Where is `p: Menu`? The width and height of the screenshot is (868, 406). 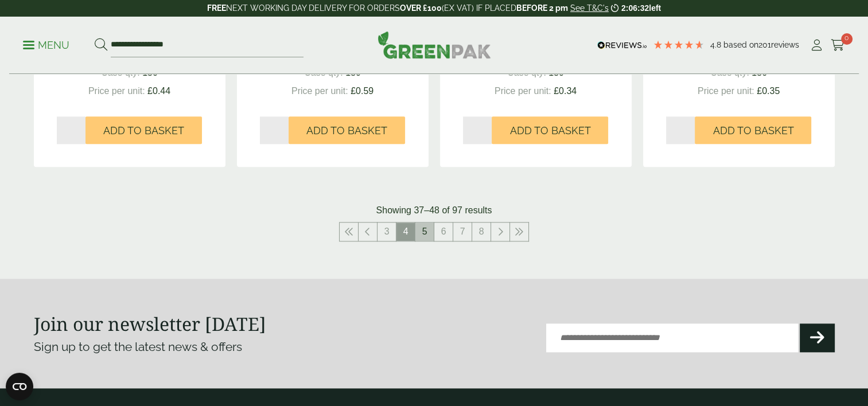
p: Menu is located at coordinates (46, 45).